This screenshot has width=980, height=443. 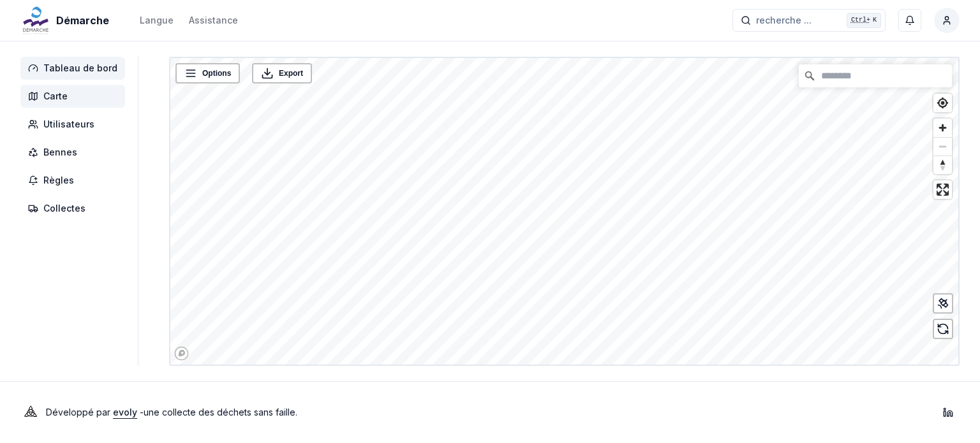 I want to click on span: Démarche, so click(x=82, y=20).